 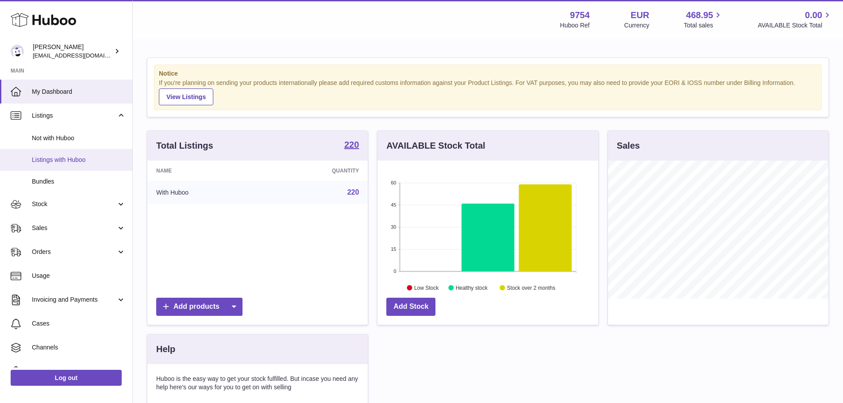 I want to click on span: Invoicing and Payments, so click(x=74, y=300).